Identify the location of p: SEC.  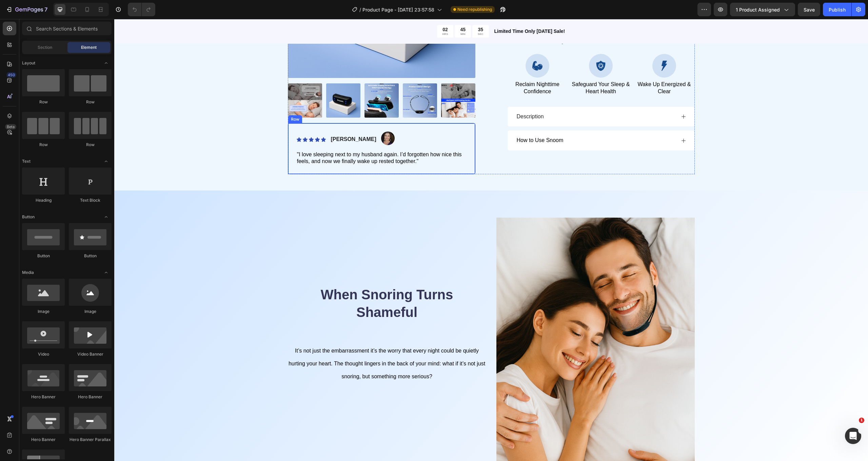
(366, 16).